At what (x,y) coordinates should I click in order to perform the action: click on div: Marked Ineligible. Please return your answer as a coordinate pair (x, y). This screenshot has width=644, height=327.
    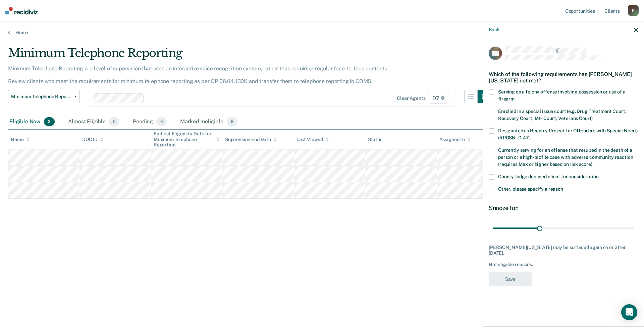
    Looking at the image, I should click on (208, 122).